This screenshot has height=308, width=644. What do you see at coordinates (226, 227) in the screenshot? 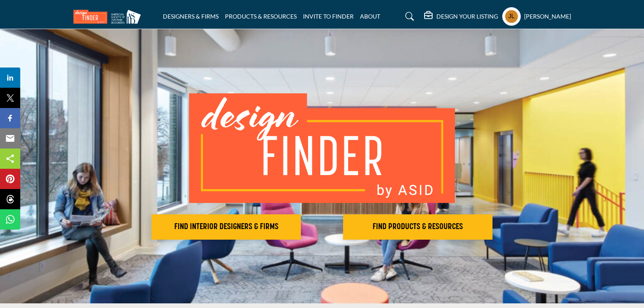
I see `h2: FIND INTERIOR DESIGNERS & FIRMS` at bounding box center [226, 227].